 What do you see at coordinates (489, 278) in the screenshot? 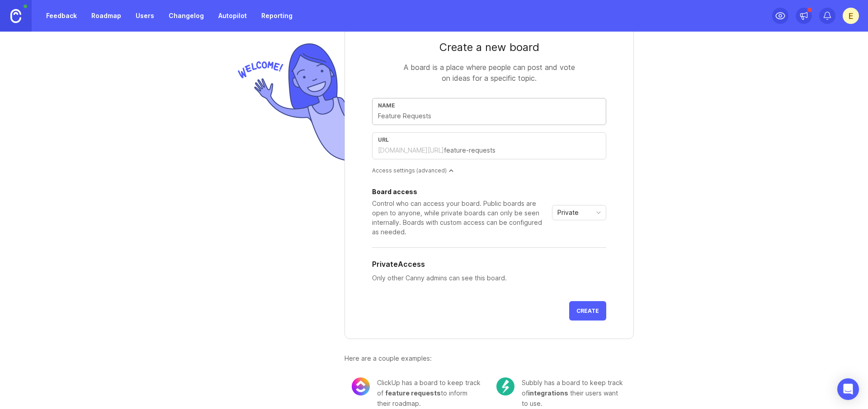
I see `p: Only other Canny admins can see this board.` at bounding box center [489, 278].